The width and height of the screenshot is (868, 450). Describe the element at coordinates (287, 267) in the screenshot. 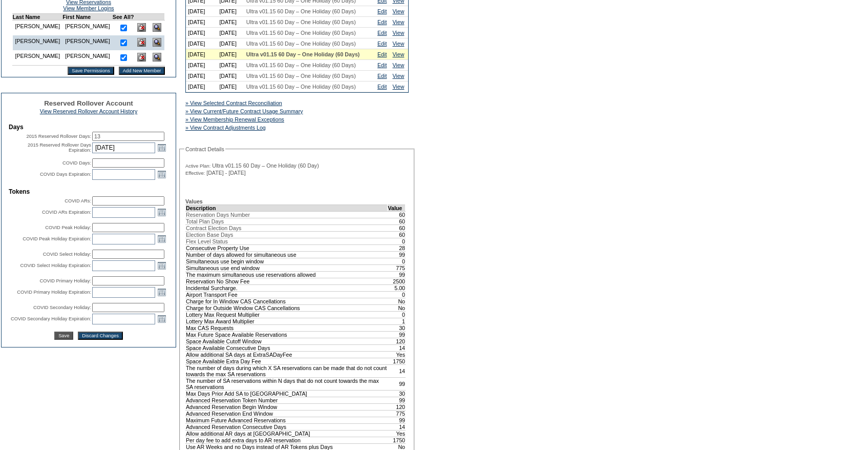

I see `td: Simultaneous use end window` at that location.